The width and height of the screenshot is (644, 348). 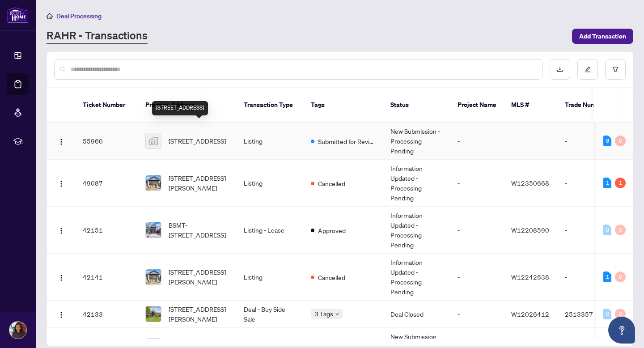 I want to click on th: Trade Number, so click(x=589, y=105).